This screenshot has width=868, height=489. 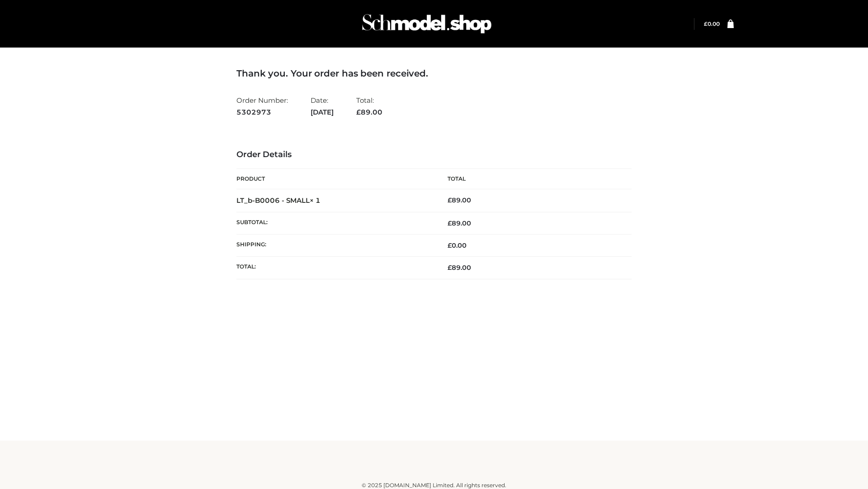 What do you see at coordinates (533, 179) in the screenshot?
I see `th: Total` at bounding box center [533, 179].